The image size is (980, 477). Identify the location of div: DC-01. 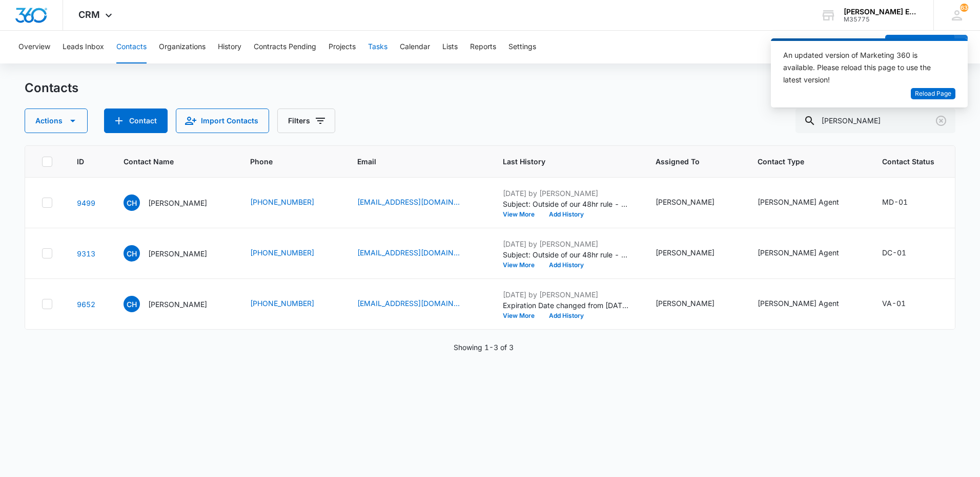
(894, 252).